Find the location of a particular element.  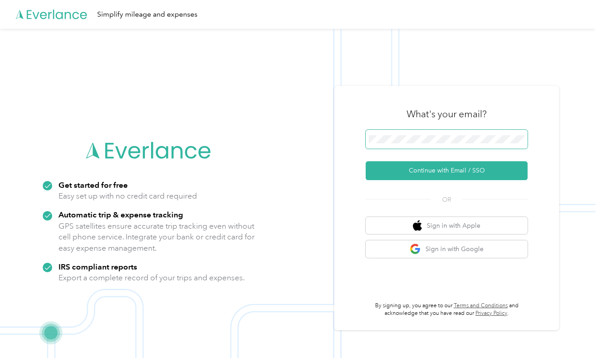

strong: IRS compliant reports is located at coordinates (98, 267).